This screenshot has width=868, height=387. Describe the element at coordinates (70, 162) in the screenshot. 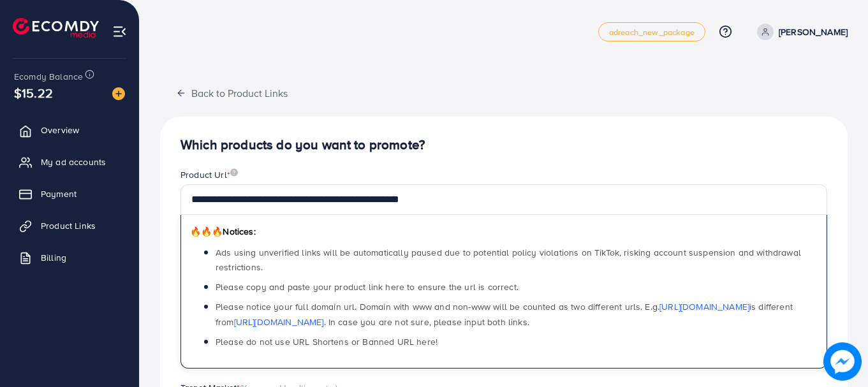

I see `a: My ad accounts` at that location.